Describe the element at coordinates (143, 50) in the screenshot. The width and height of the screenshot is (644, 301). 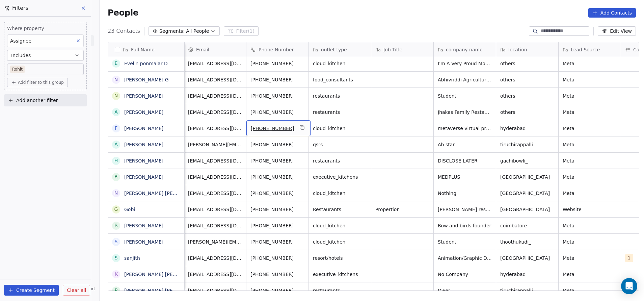
I see `span: Full Name` at that location.